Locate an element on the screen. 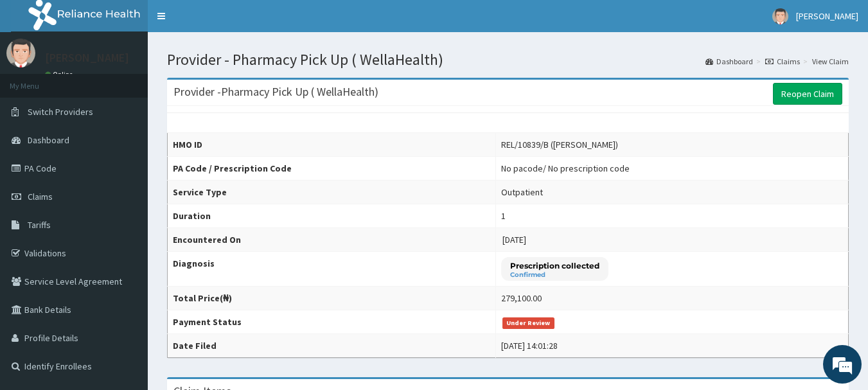 The image size is (868, 390). div: No pacode / No prescription code is located at coordinates (565, 168).